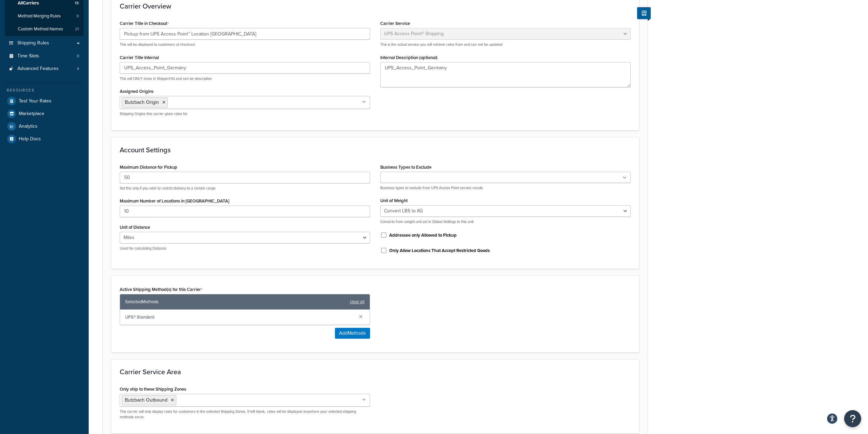 The width and height of the screenshot is (868, 434). I want to click on p: Converts from weight unit set in Global Settings to this unit, so click(506, 222).